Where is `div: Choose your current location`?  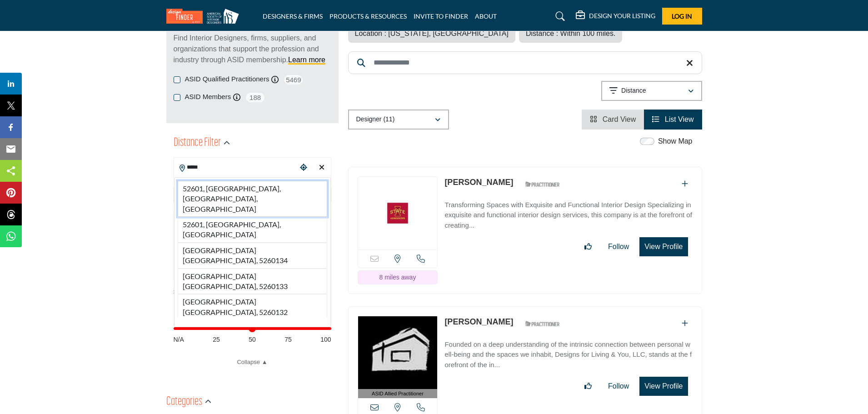
div: Choose your current location is located at coordinates (304, 167).